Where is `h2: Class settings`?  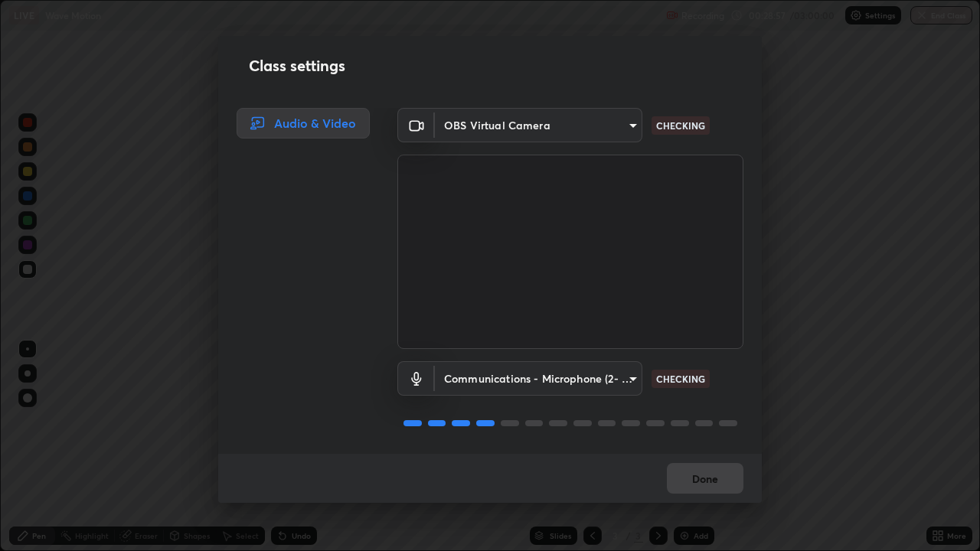
h2: Class settings is located at coordinates (297, 66).